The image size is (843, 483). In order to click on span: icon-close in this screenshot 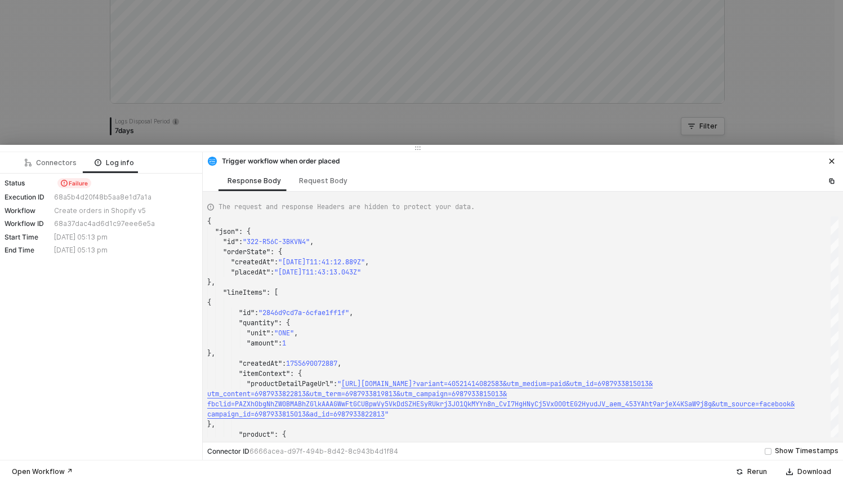, I will do `click(832, 161)`.